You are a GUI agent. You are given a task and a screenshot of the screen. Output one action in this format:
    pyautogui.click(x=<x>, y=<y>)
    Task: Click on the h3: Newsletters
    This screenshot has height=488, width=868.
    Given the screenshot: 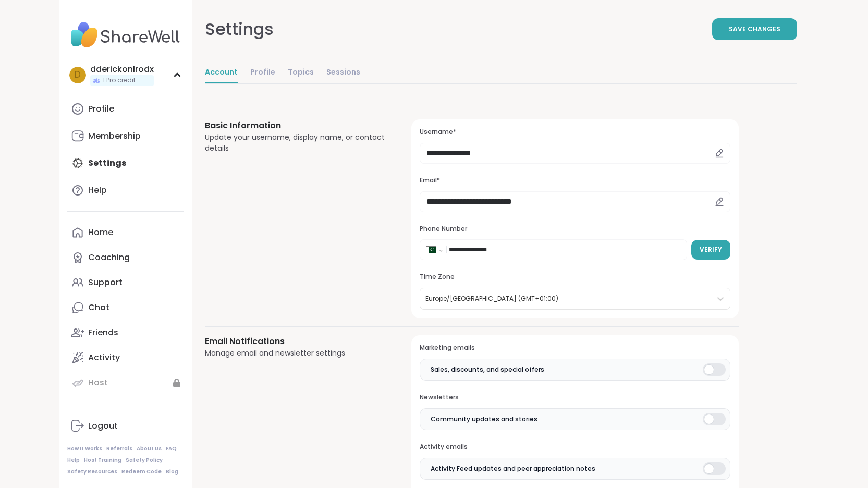 What is the action you would take?
    pyautogui.click(x=574, y=397)
    